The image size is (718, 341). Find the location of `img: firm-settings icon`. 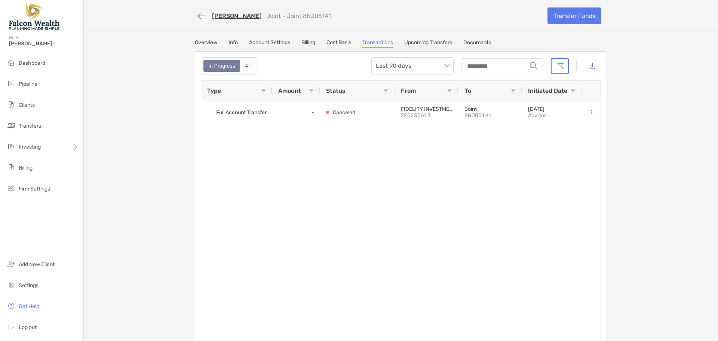

img: firm-settings icon is located at coordinates (11, 188).